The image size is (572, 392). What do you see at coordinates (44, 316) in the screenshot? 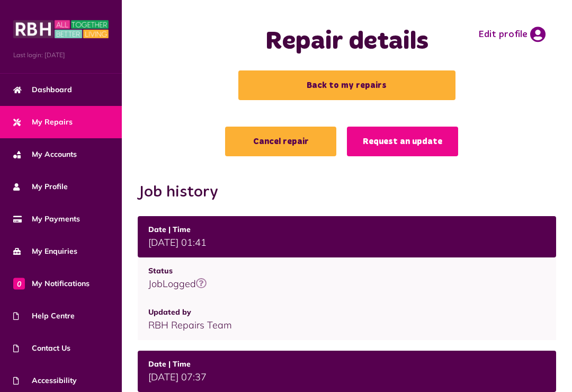
I see `span: Help Centre` at bounding box center [44, 316].